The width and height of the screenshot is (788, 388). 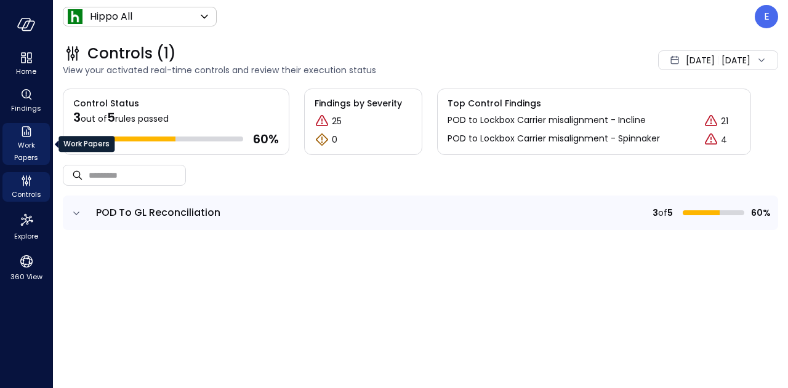 I want to click on div: Home, so click(x=26, y=64).